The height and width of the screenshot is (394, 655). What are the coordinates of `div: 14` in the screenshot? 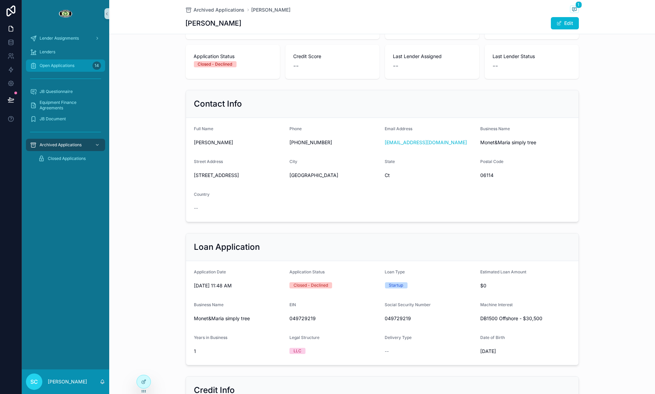 It's located at (97, 66).